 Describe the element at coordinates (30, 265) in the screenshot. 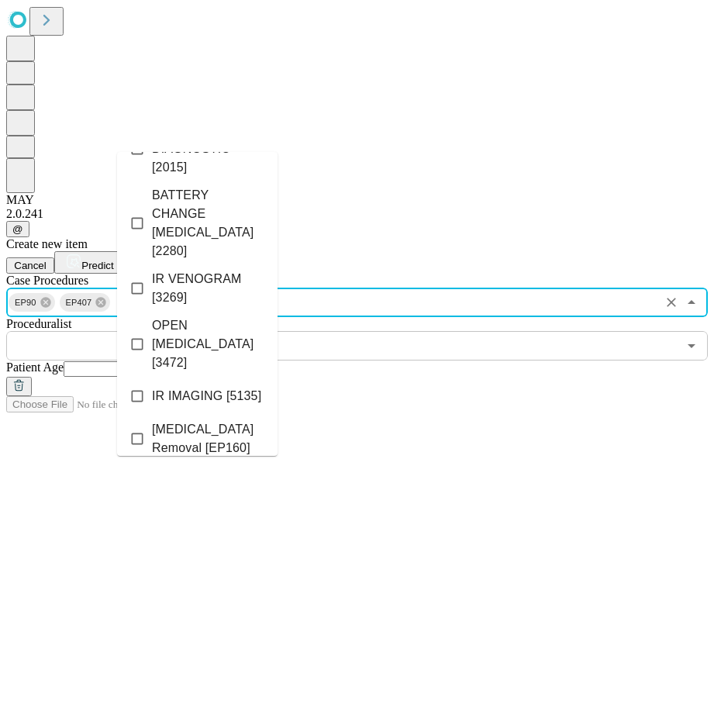

I see `button: Cancel` at that location.